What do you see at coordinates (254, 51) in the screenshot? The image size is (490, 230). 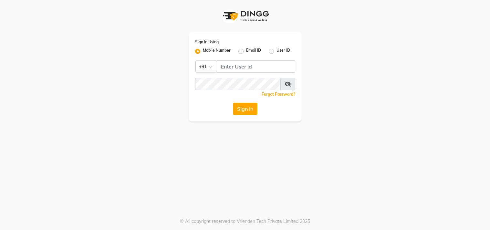 I see `label: Email ID` at bounding box center [254, 51].